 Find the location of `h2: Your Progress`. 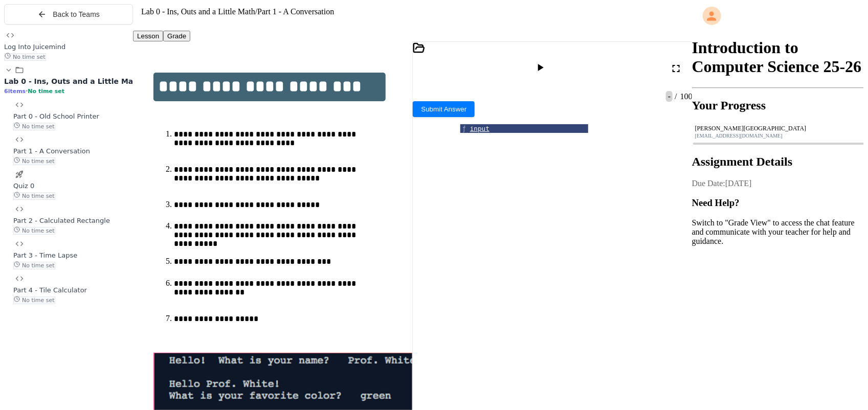

h2: Your Progress is located at coordinates (778, 105).